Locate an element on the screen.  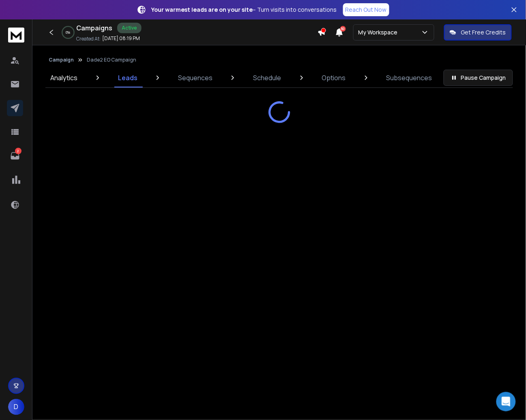
p: Reach Out Now is located at coordinates (366, 9).